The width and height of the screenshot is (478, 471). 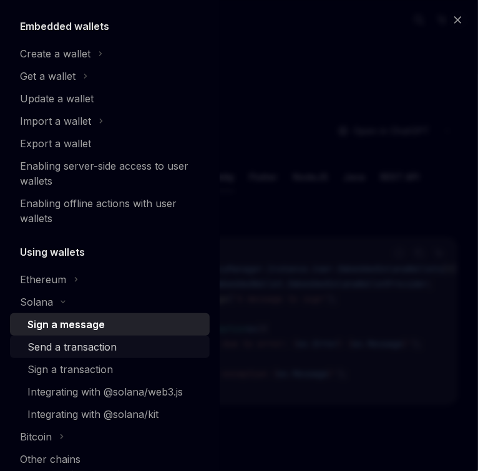 What do you see at coordinates (56, 121) in the screenshot?
I see `div: Import a wallet` at bounding box center [56, 121].